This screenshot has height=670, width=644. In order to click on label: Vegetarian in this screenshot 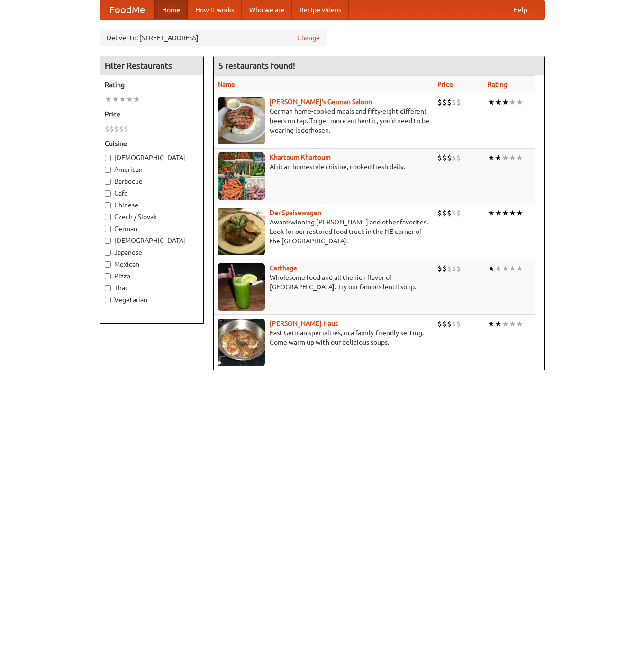, I will do `click(152, 300)`.